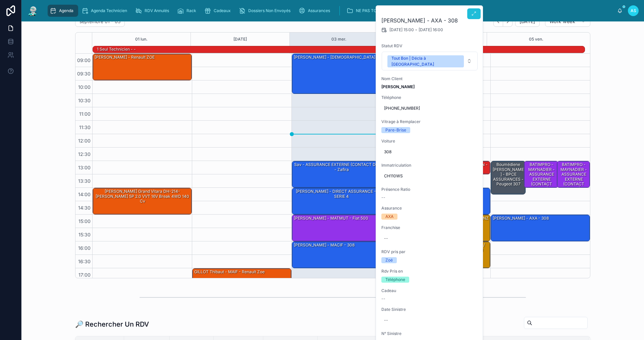 The image size is (644, 340). I want to click on span: Agenda Technicien, so click(109, 10).